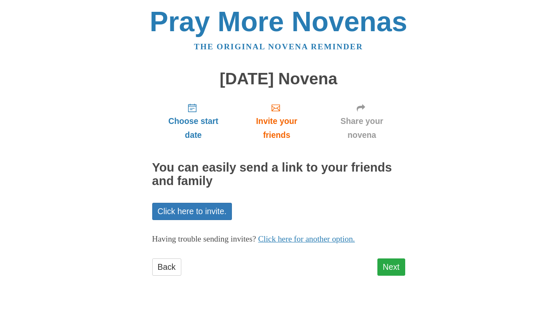 This screenshot has width=557, height=336. Describe the element at coordinates (204, 238) in the screenshot. I see `span: Having trouble sending invites?` at that location.